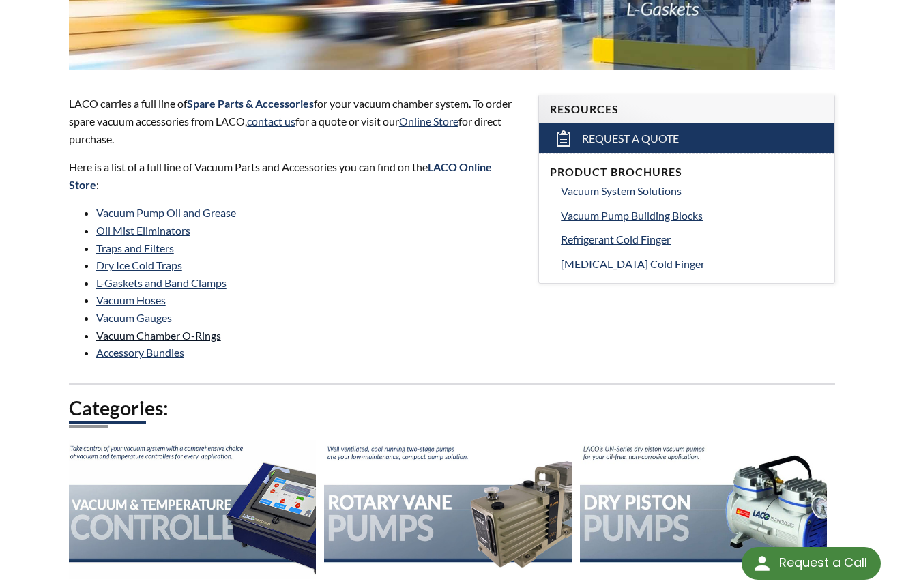  Describe the element at coordinates (166, 212) in the screenshot. I see `a: Vacuum Pump Oil and Grease` at that location.